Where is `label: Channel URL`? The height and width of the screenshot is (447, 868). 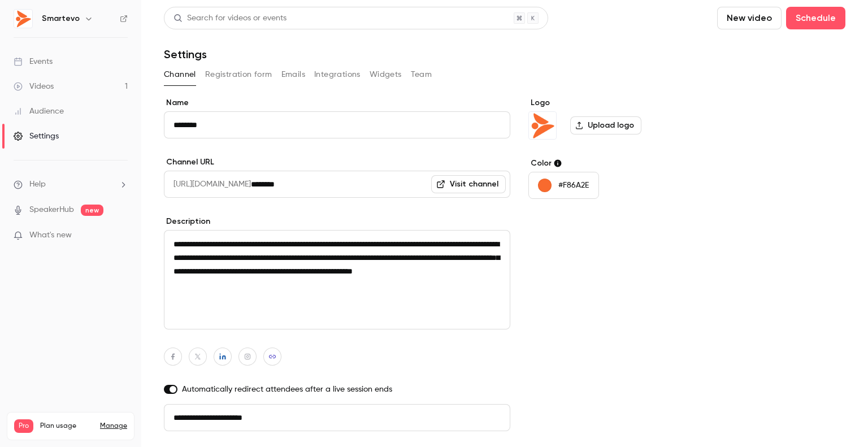 label: Channel URL is located at coordinates (337, 162).